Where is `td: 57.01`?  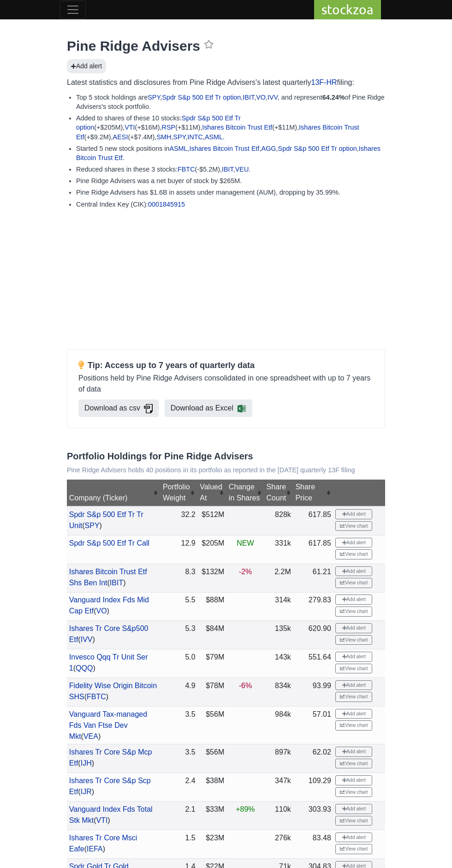
td: 57.01 is located at coordinates (314, 725).